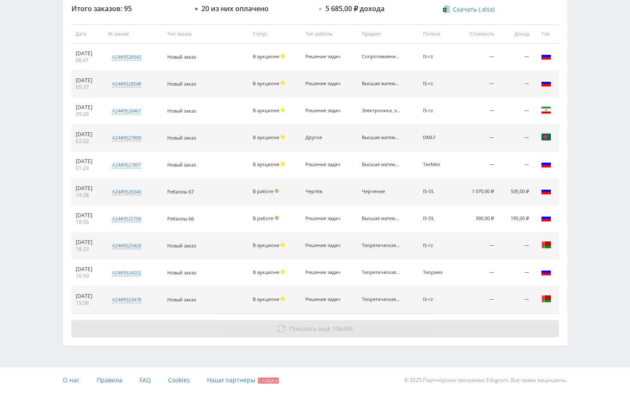 This screenshot has width=630, height=393. What do you see at coordinates (88, 195) in the screenshot?
I see `div: 19:38` at bounding box center [88, 195].